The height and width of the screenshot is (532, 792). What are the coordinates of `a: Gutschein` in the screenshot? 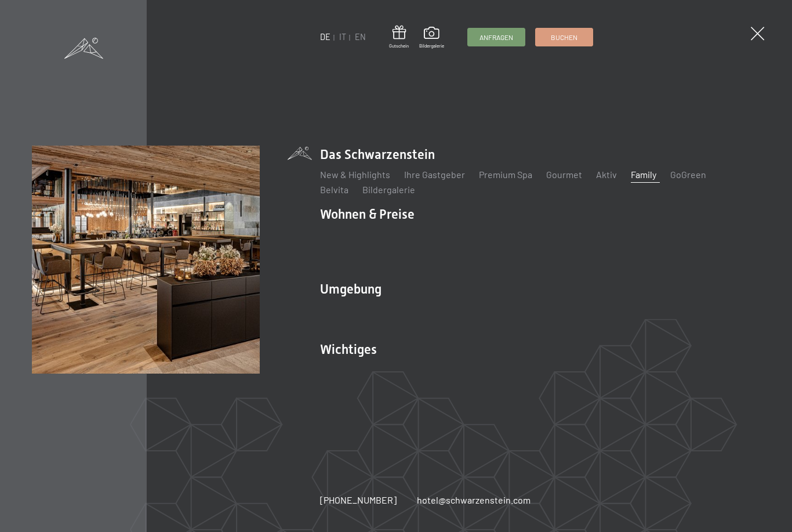 It's located at (399, 37).